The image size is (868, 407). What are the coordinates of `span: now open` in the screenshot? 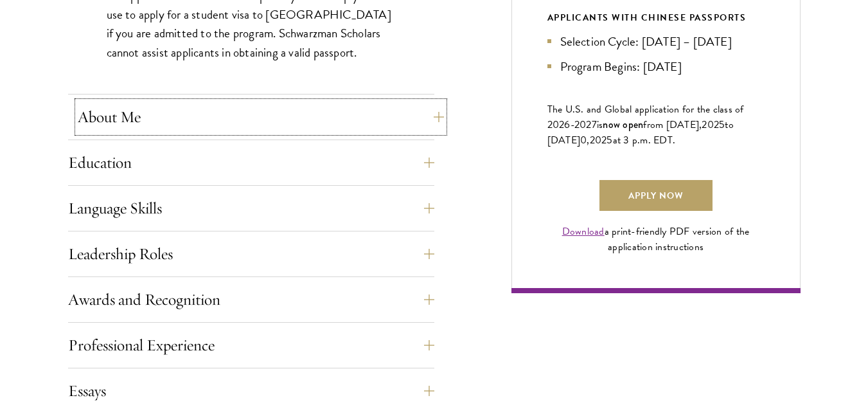 It's located at (622, 124).